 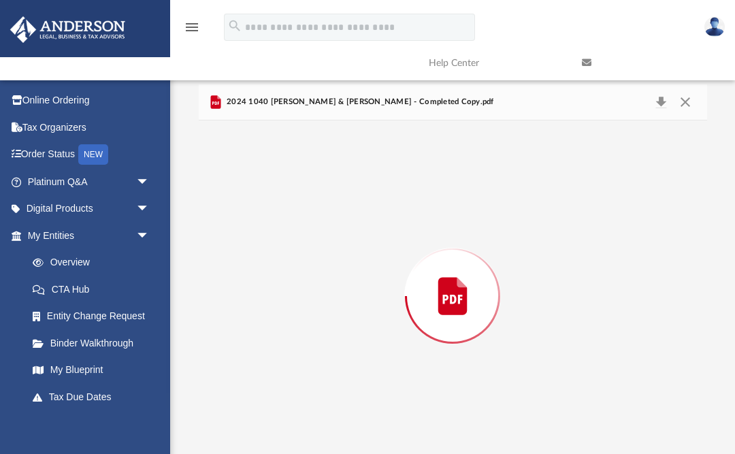 What do you see at coordinates (95, 343) in the screenshot?
I see `a: Binder Walkthrough` at bounding box center [95, 343].